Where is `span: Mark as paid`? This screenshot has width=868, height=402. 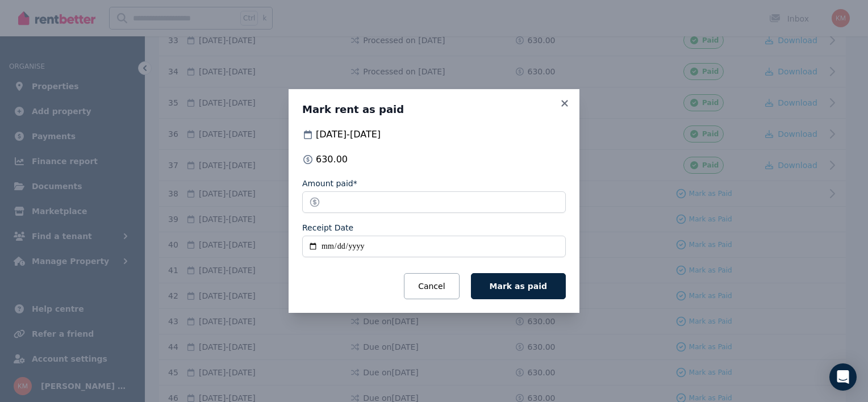 span: Mark as paid is located at coordinates (518, 286).